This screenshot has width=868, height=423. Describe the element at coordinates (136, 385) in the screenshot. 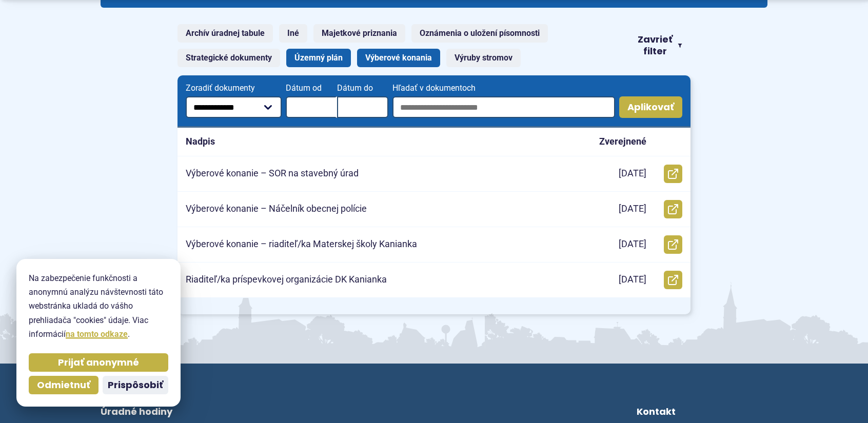

I see `span: Prispôsobiť` at that location.